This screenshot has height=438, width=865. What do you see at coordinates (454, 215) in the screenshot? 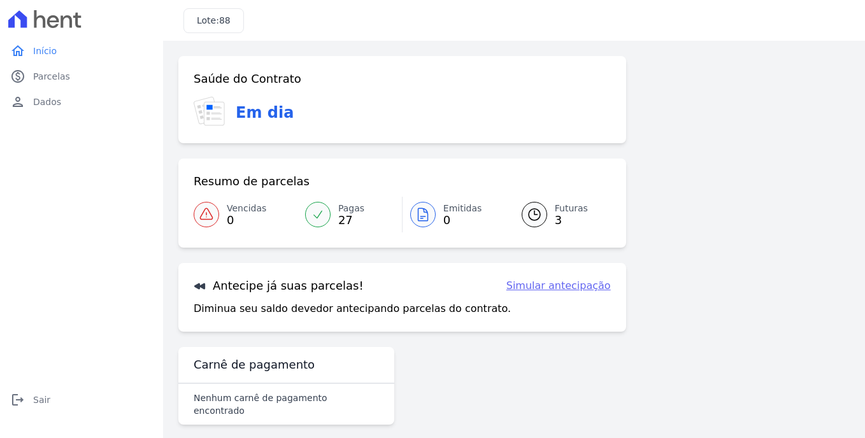
I see `a: Emitidas 0` at bounding box center [454, 215].